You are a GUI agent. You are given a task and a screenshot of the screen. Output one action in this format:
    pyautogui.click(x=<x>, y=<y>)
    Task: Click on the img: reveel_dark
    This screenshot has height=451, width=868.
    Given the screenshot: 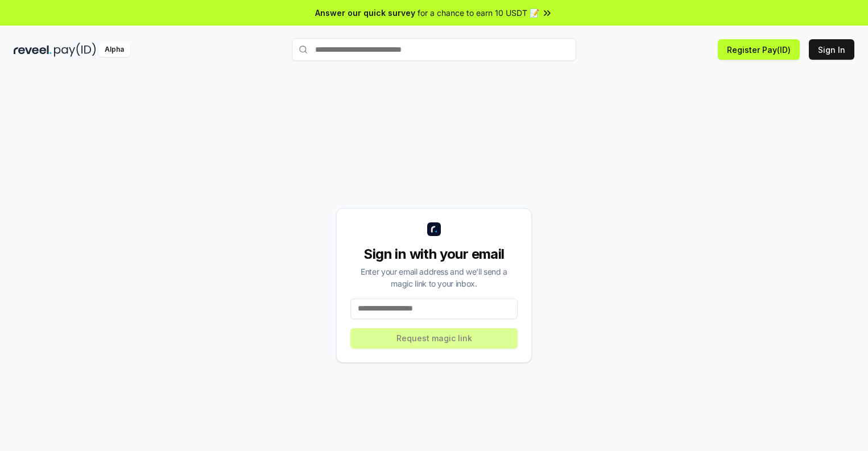 What is the action you would take?
    pyautogui.click(x=33, y=50)
    